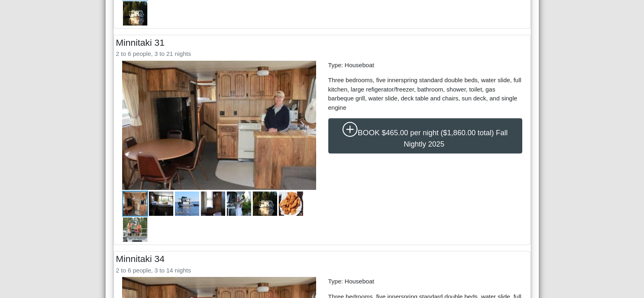 Image resolution: width=644 pixels, height=298 pixels. Describe the element at coordinates (322, 271) in the screenshot. I see `h6: 2 to 6 people, 3 to 14 nights` at that location.